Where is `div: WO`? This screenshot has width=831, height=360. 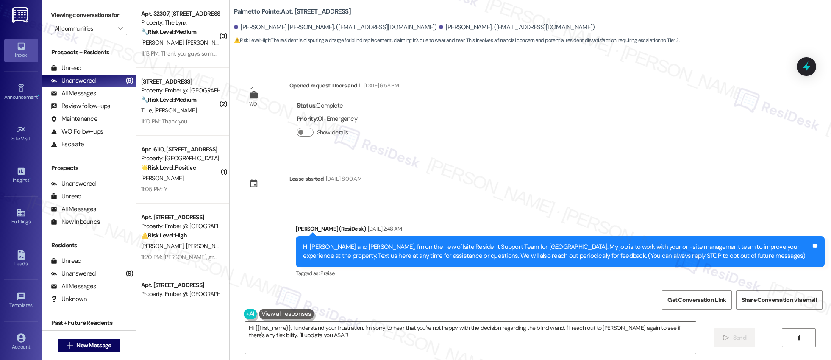 div: WO is located at coordinates (253, 104).